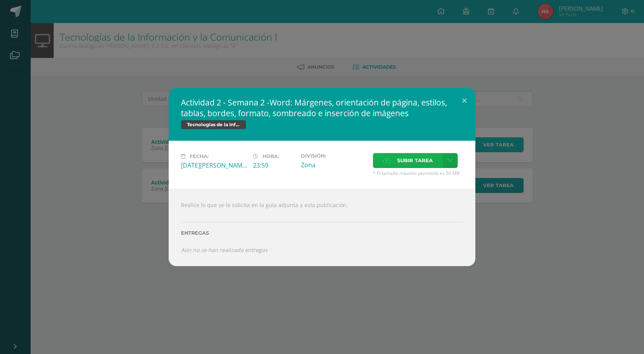 The width and height of the screenshot is (644, 354). I want to click on i: Aún no se han realizado entregas, so click(224, 250).